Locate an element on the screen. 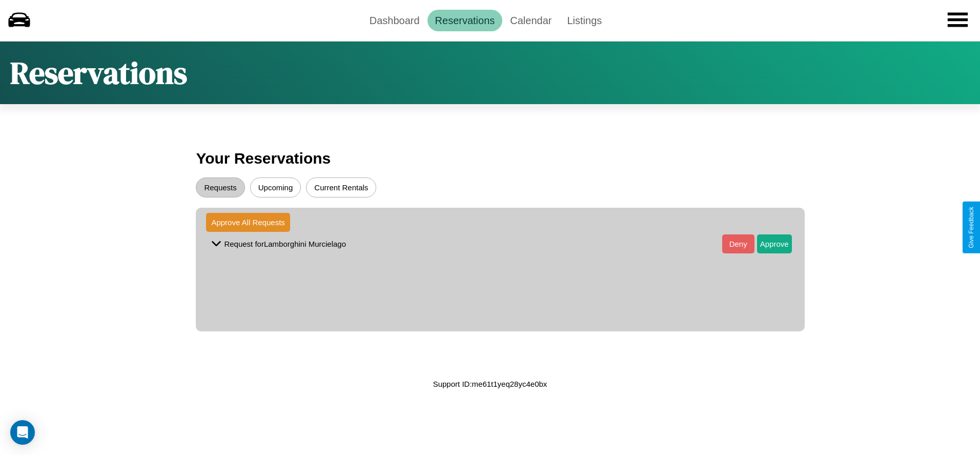 This screenshot has height=455, width=980. button: Approve is located at coordinates (774, 244).